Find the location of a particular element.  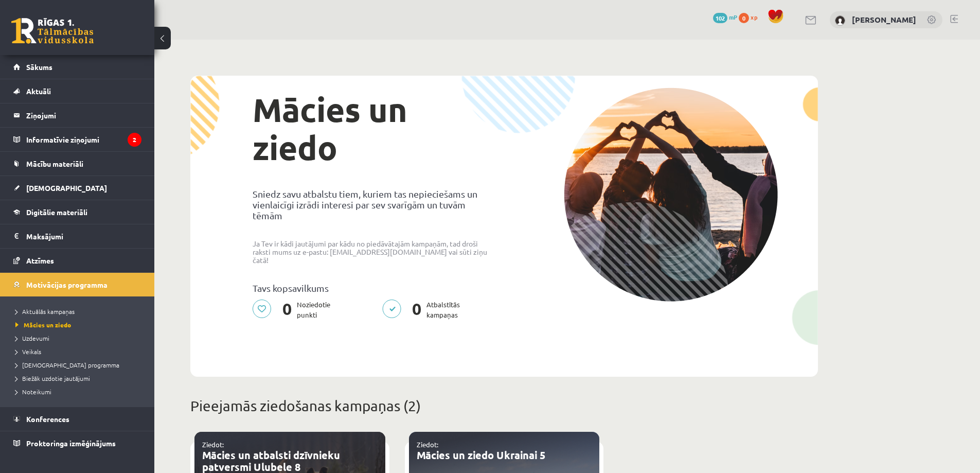

a: 102 mP is located at coordinates (724, 17).